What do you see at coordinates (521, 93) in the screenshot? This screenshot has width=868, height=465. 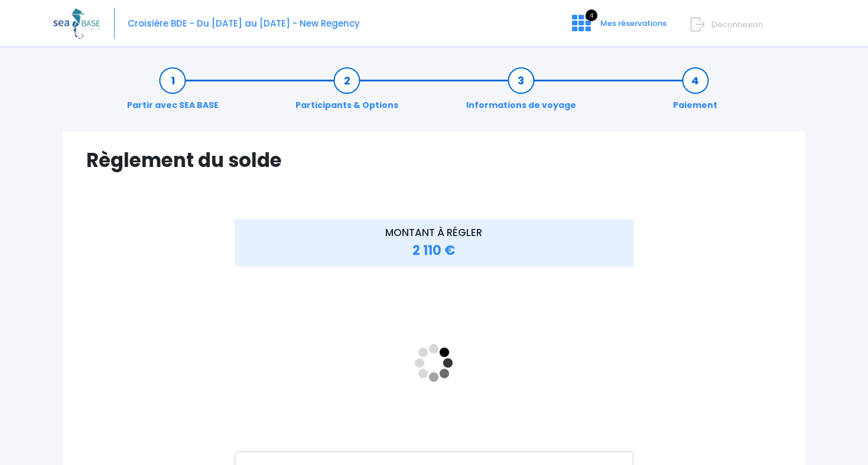 I see `a: Informations de voyage` at bounding box center [521, 93].